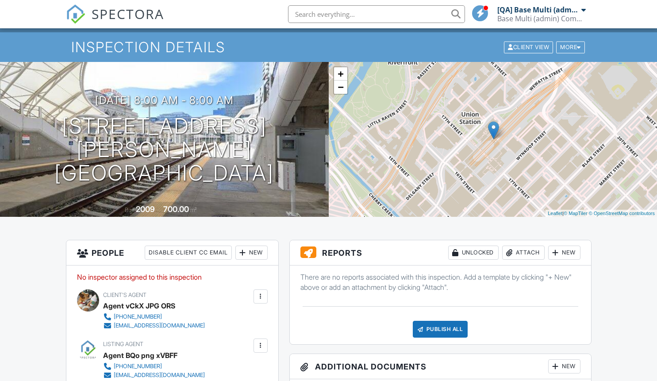  I want to click on span: Built, so click(130, 210).